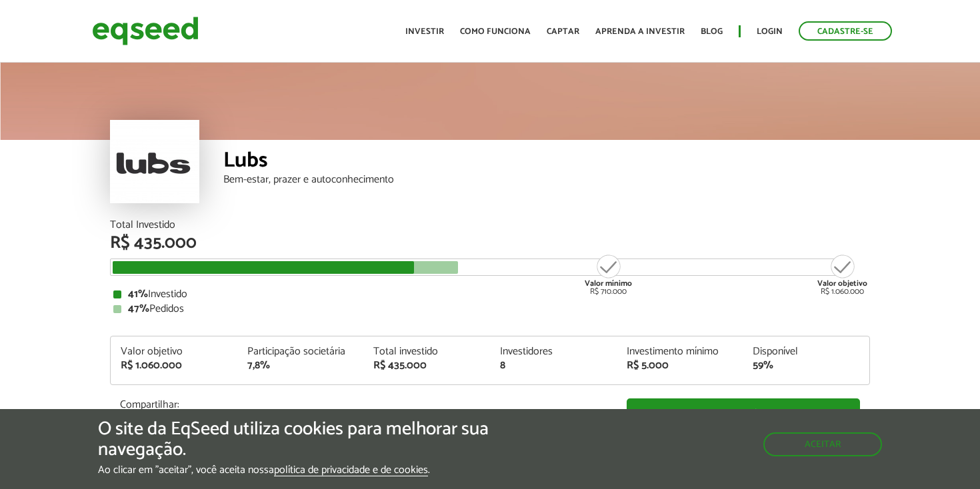 This screenshot has height=489, width=980. Describe the element at coordinates (495, 32) in the screenshot. I see `a: Como funciona` at that location.